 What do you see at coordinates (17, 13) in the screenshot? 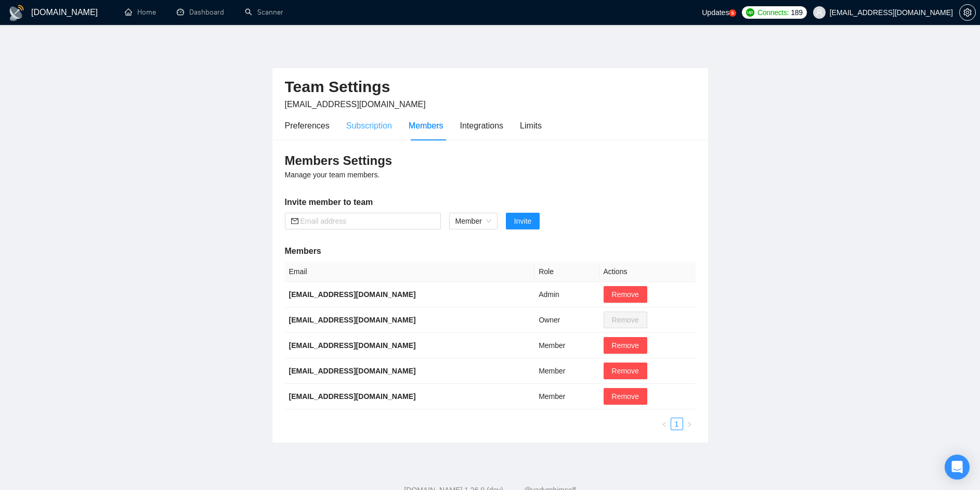
I see `img: logo` at bounding box center [17, 13].